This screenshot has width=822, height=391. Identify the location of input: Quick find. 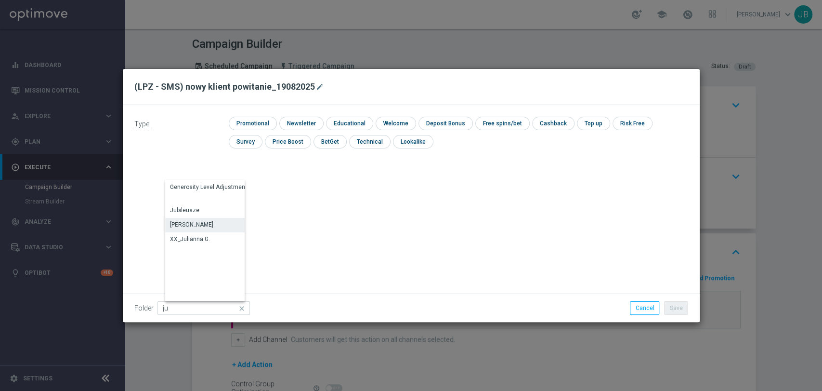
(204, 308).